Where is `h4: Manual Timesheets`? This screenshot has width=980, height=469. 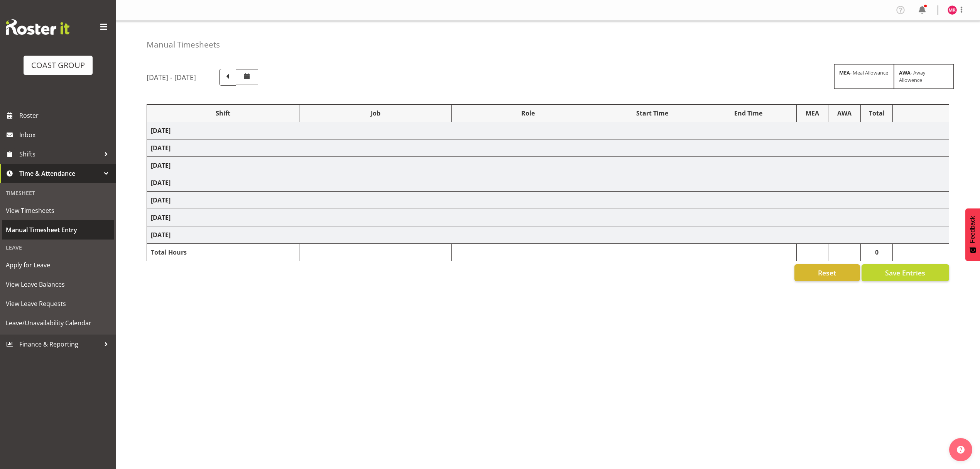 h4: Manual Timesheets is located at coordinates (183, 44).